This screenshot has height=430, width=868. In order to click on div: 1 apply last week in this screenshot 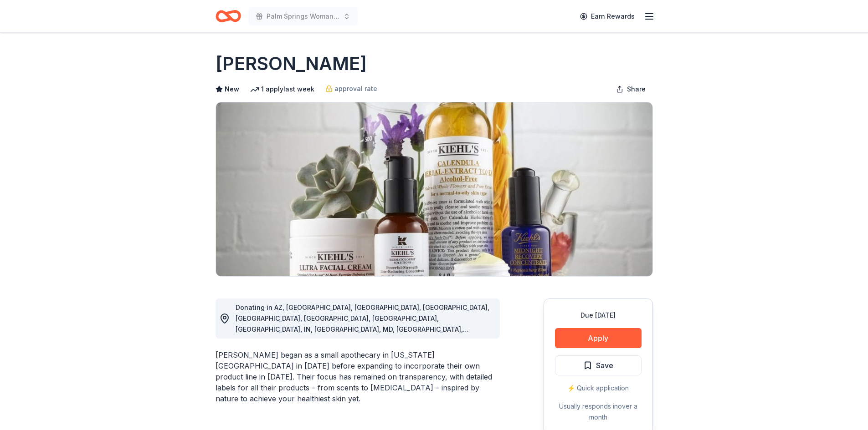, I will do `click(282, 89)`.